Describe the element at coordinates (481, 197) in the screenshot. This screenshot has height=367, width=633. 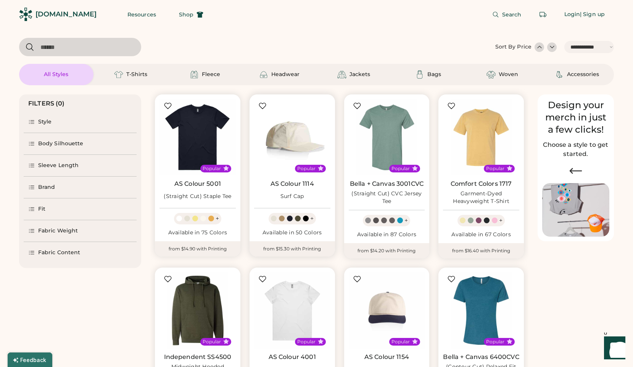
I see `div: Garment-Dyed Heavyweight T-Shirt` at that location.